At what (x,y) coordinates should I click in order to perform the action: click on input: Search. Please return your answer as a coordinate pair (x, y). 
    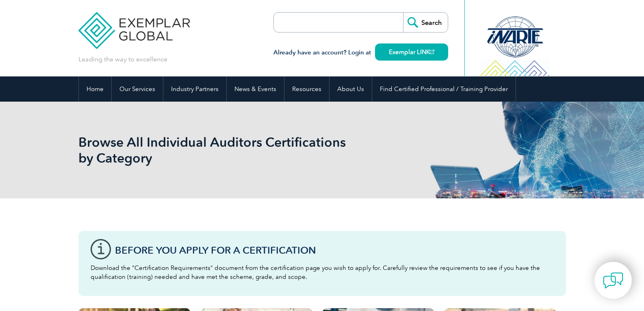
    Looking at the image, I should click on (425, 23).